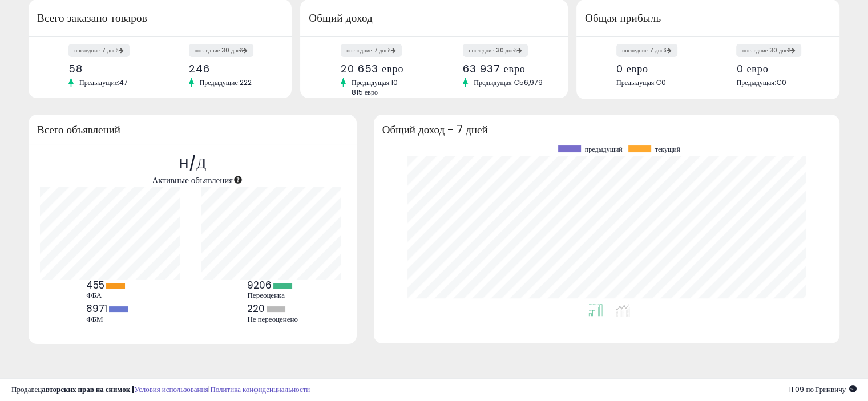 This screenshot has height=401, width=868. Describe the element at coordinates (341, 18) in the screenshot. I see `font: Общий доход` at that location.